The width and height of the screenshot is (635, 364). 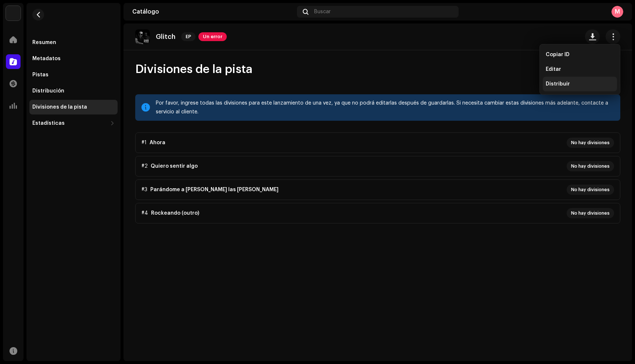 I want to click on p: Glitch, so click(x=165, y=37).